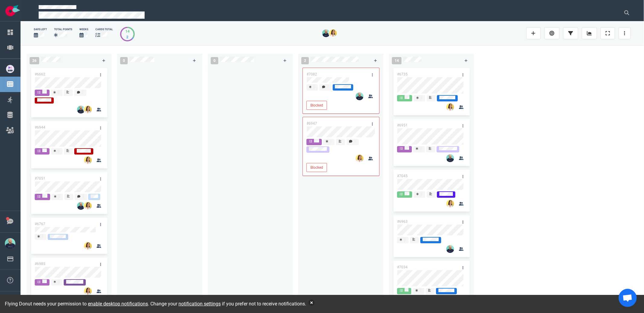 The image size is (644, 313). What do you see at coordinates (40, 29) in the screenshot?
I see `div: days left` at bounding box center [40, 29].